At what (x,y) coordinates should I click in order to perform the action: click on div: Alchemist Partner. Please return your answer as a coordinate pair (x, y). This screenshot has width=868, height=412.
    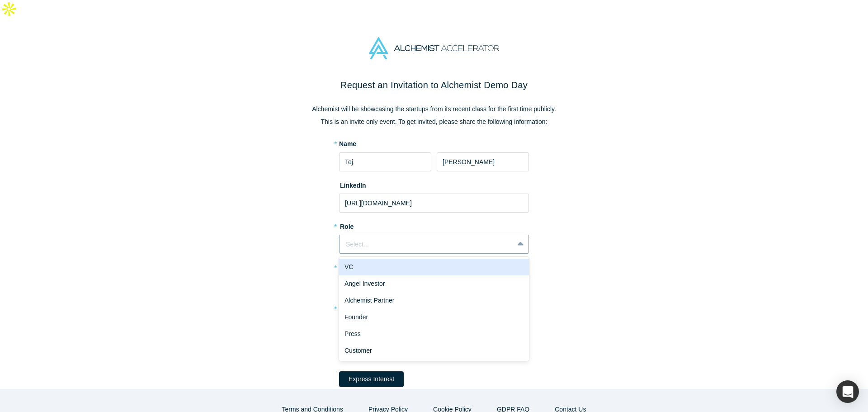
    Looking at the image, I should click on (434, 300).